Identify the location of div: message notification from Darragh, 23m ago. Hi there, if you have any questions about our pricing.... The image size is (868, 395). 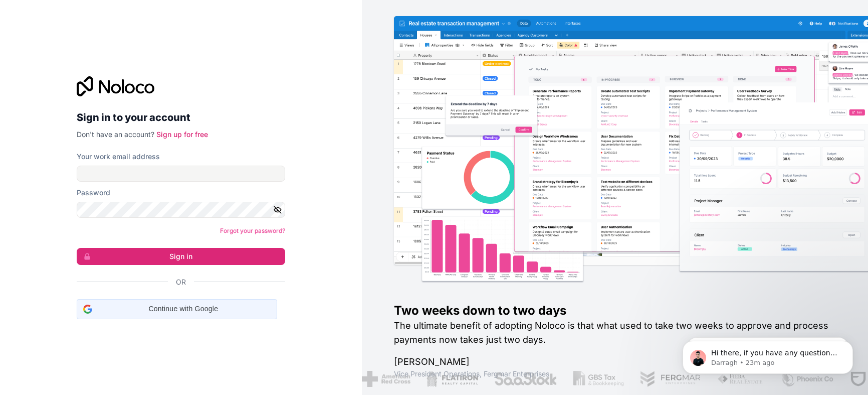
(101, 37).